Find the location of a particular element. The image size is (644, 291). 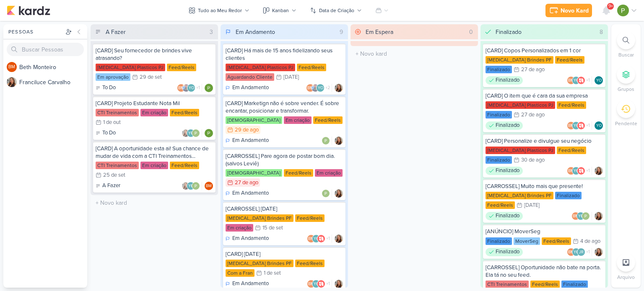

div: 15 de set is located at coordinates (272, 228).